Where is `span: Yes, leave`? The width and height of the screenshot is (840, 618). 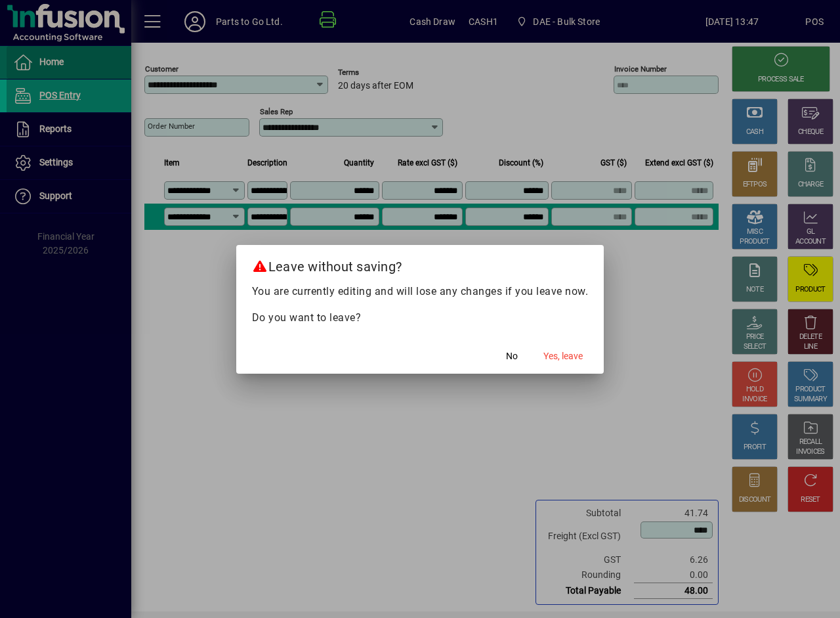 span: Yes, leave is located at coordinates (563, 356).